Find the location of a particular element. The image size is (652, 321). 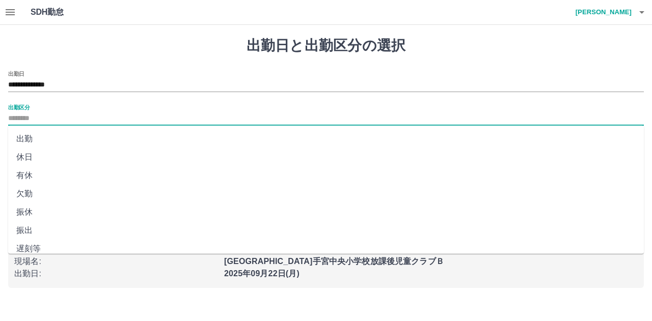

p: 出勤日 : is located at coordinates (116, 274).